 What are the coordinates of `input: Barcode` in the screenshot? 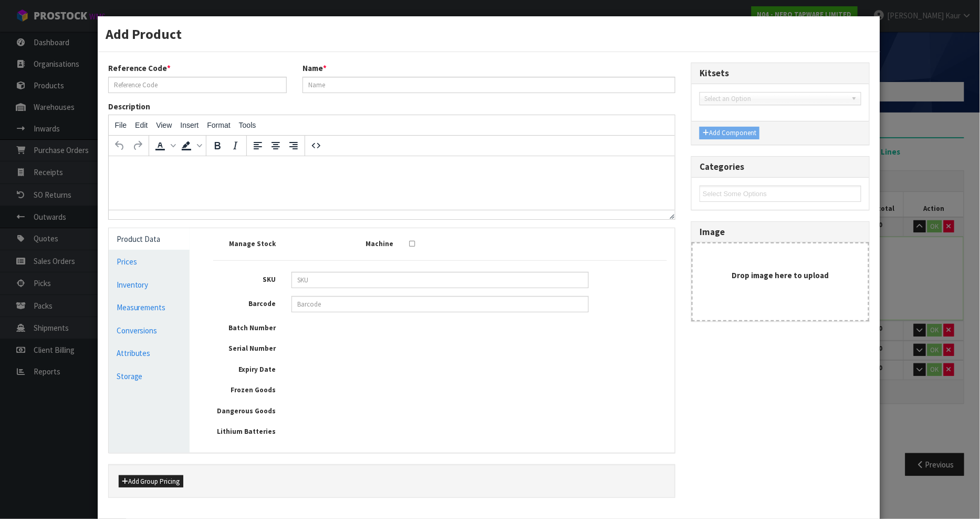 It's located at (440, 304).